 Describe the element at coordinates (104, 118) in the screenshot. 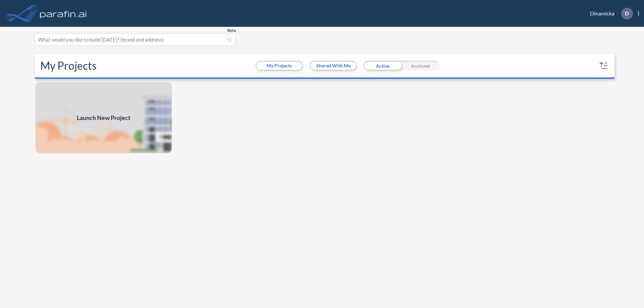

I see `span: Launch New Project` at that location.